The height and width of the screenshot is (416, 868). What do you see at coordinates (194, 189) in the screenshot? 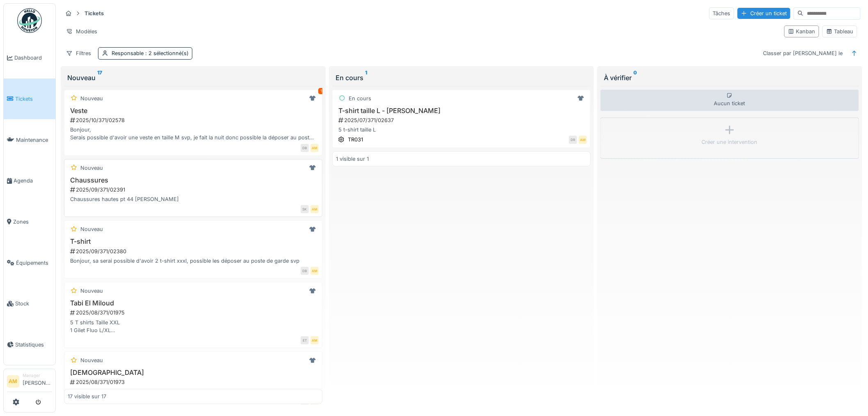
I see `div: 2025/09/371/02391` at bounding box center [194, 189].